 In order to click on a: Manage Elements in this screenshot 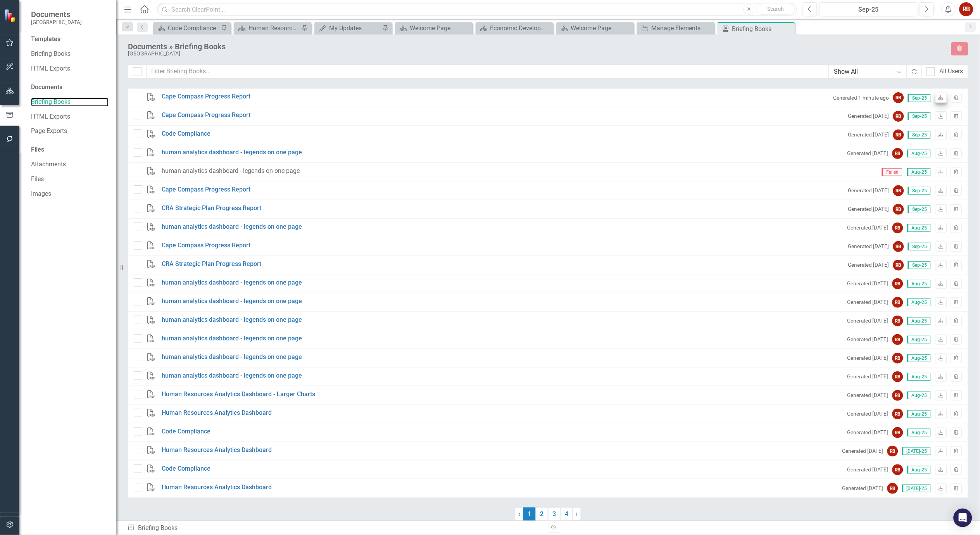, I will do `click(676, 28)`.